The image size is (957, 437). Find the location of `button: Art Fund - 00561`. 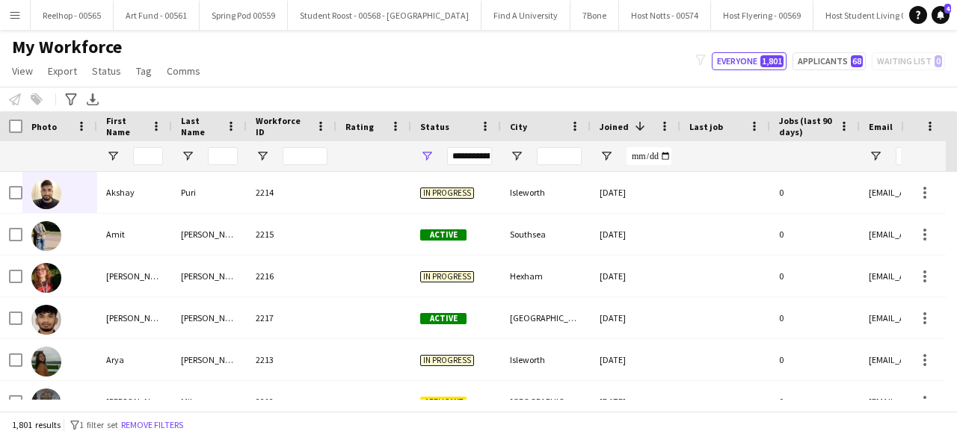

button: Art Fund - 00561 is located at coordinates (156, 15).